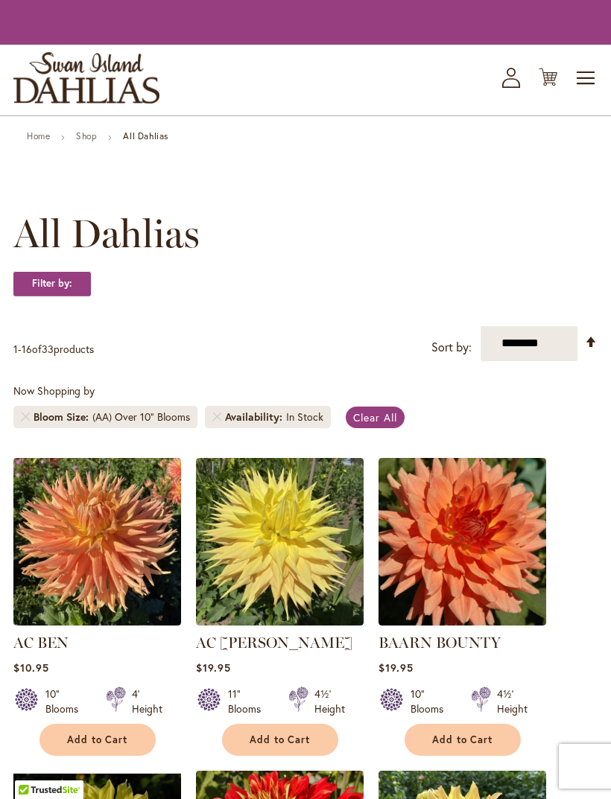 This screenshot has width=611, height=799. What do you see at coordinates (25, 417) in the screenshot?
I see `a: Remove Bloom Size (AA) Over 10" Blooms` at bounding box center [25, 417].